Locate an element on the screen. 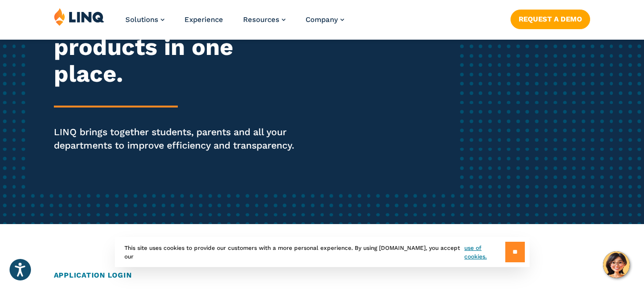 This screenshot has width=644, height=290. a: Company is located at coordinates (325, 20).